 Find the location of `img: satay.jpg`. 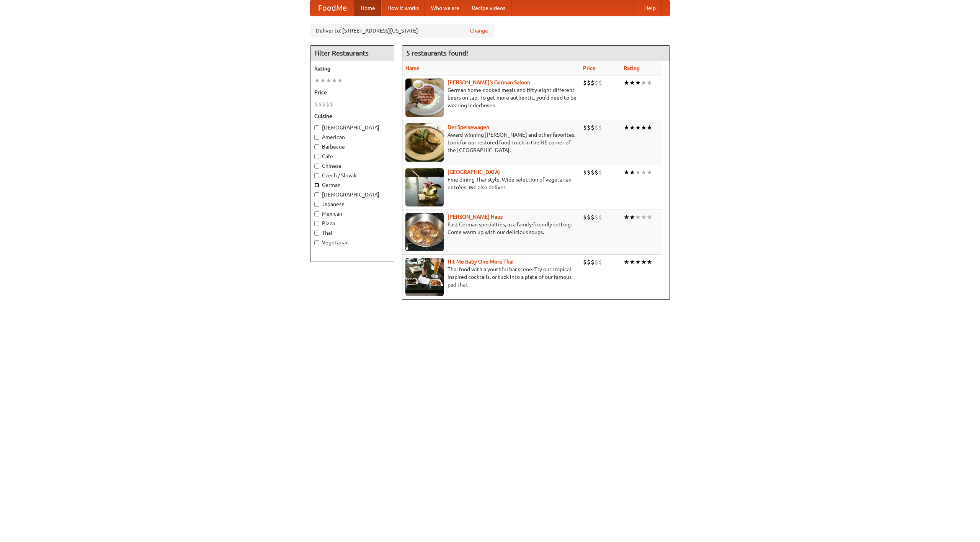

img: satay.jpg is located at coordinates (424, 187).